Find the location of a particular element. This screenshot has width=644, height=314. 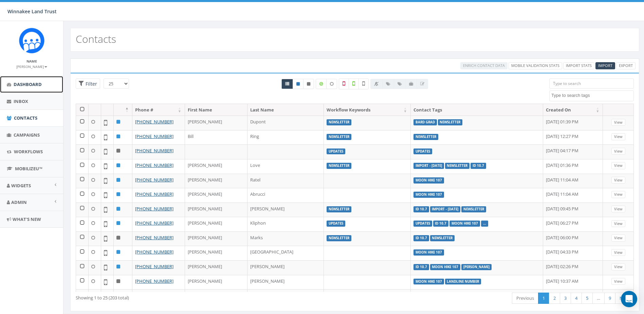

td: Love is located at coordinates (285, 166).